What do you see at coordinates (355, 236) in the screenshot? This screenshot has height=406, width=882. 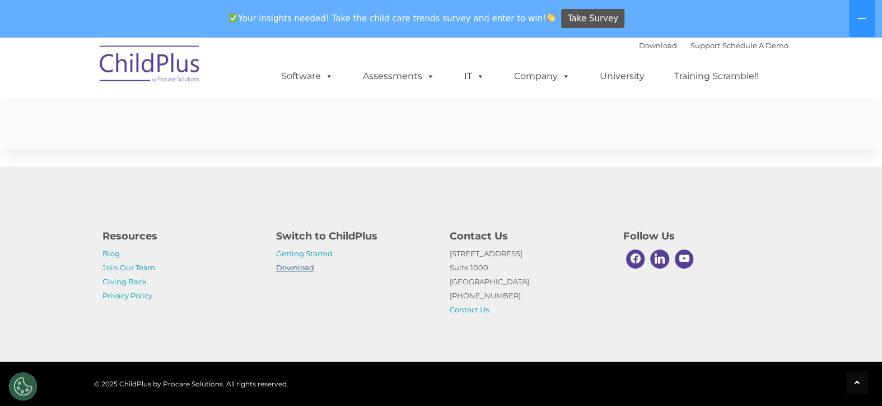 I see `h4: Switch to ChildPlus` at bounding box center [355, 236].